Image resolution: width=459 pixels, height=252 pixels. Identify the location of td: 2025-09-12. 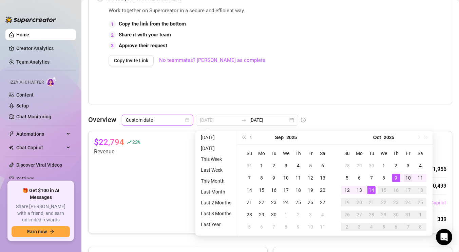
(311, 178).